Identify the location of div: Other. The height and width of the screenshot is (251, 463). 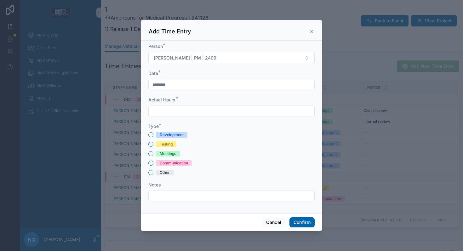
(165, 173).